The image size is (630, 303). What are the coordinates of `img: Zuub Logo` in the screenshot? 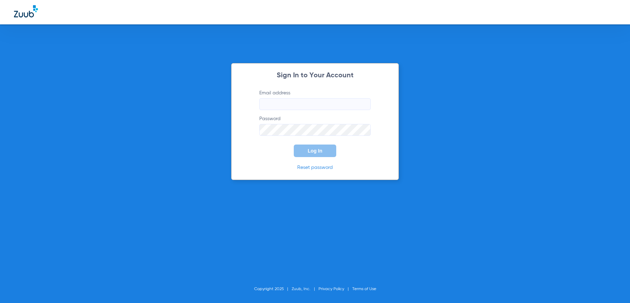 It's located at (26, 11).